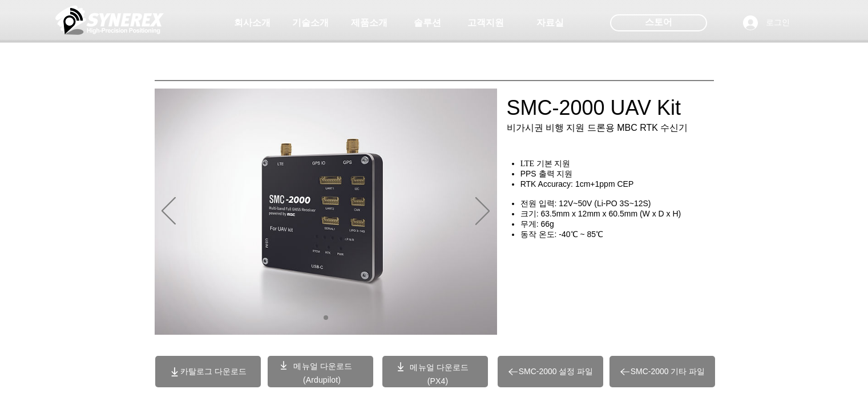 This screenshot has width=868, height=397. Describe the element at coordinates (659, 23) in the screenshot. I see `div: 스토어` at that location.